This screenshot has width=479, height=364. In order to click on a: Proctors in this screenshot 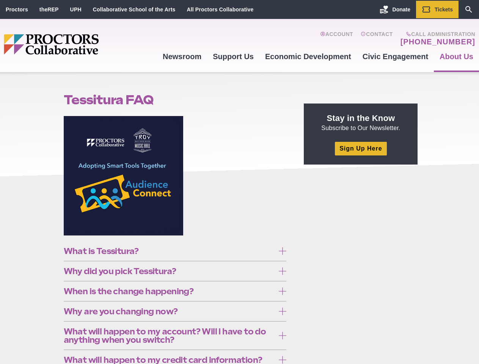, I will do `click(17, 9)`.